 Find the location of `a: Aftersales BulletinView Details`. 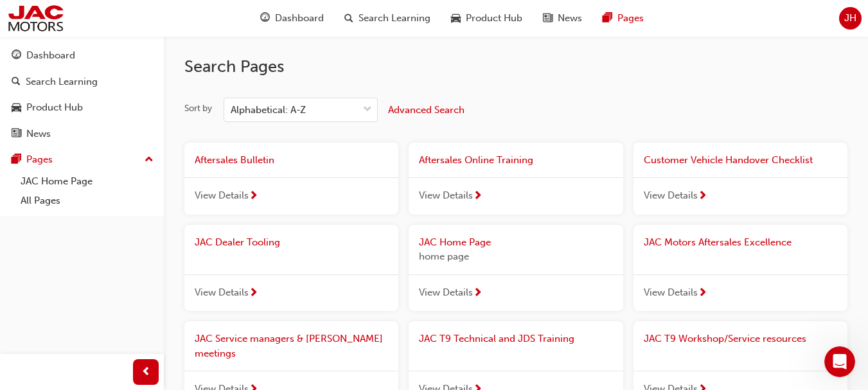

a: Aftersales BulletinView Details is located at coordinates (291, 179).